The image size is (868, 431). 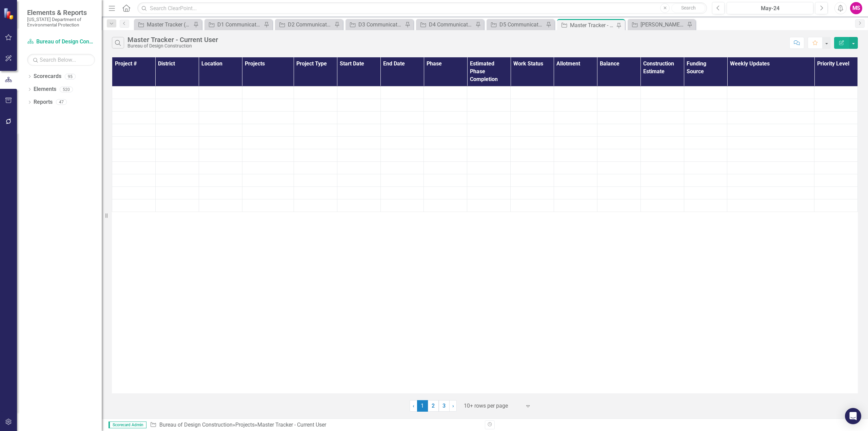 I want to click on div: Open Intercom Messenger, so click(x=853, y=416).